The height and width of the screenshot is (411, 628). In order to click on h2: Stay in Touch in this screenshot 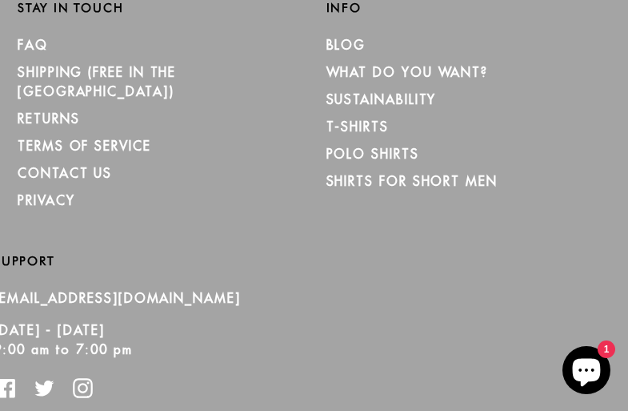, I will do `click(160, 8)`.